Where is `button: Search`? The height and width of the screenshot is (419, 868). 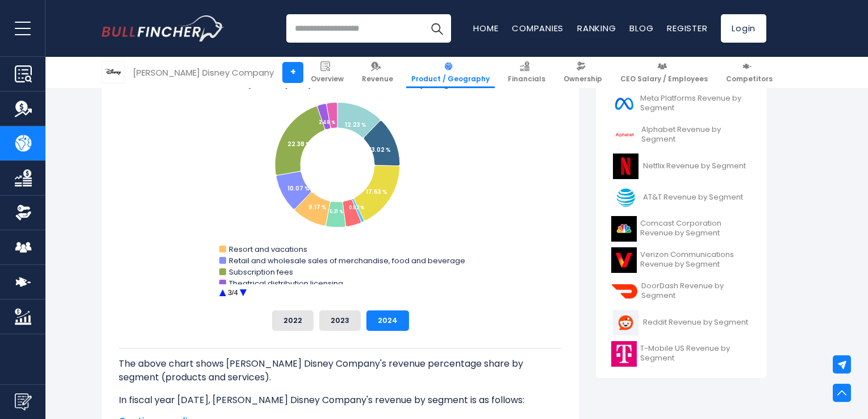
button: Search is located at coordinates (437, 29).